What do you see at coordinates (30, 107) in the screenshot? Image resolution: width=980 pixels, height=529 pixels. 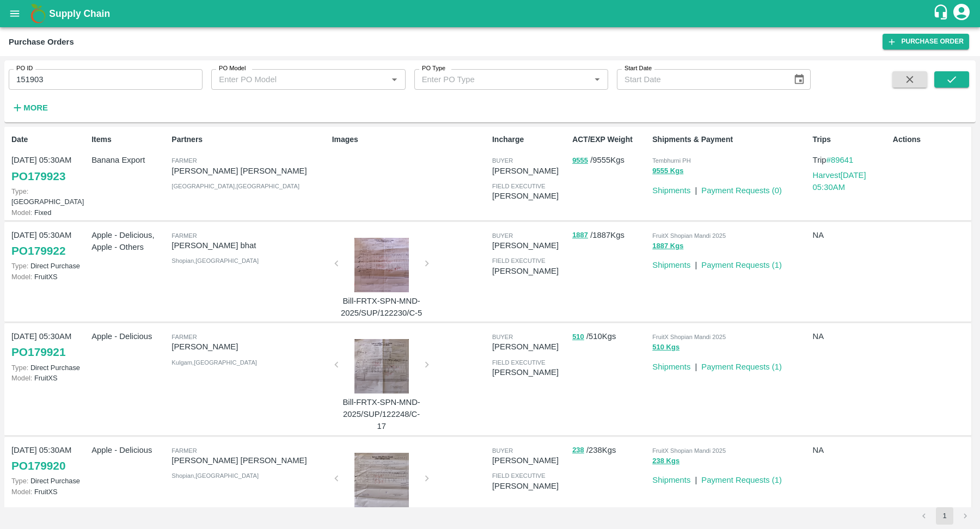 I see `button: More` at bounding box center [30, 107].